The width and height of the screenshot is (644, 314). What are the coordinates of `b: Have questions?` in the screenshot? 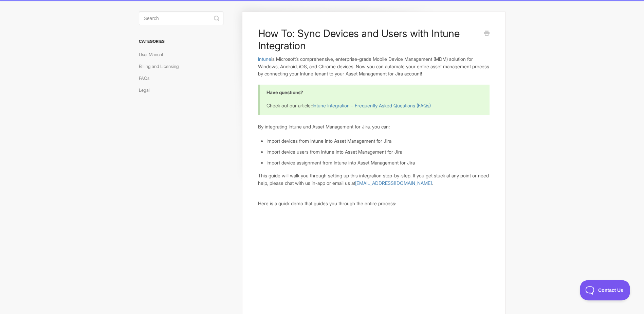 It's located at (285, 92).